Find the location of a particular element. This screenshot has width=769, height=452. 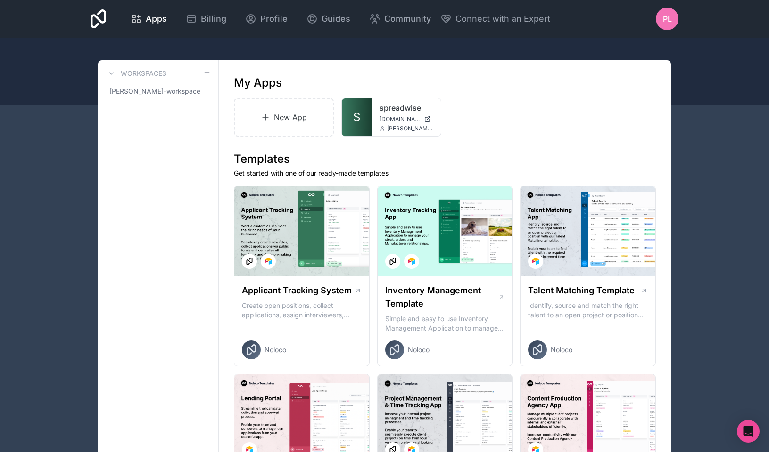

span: S is located at coordinates (356, 117).